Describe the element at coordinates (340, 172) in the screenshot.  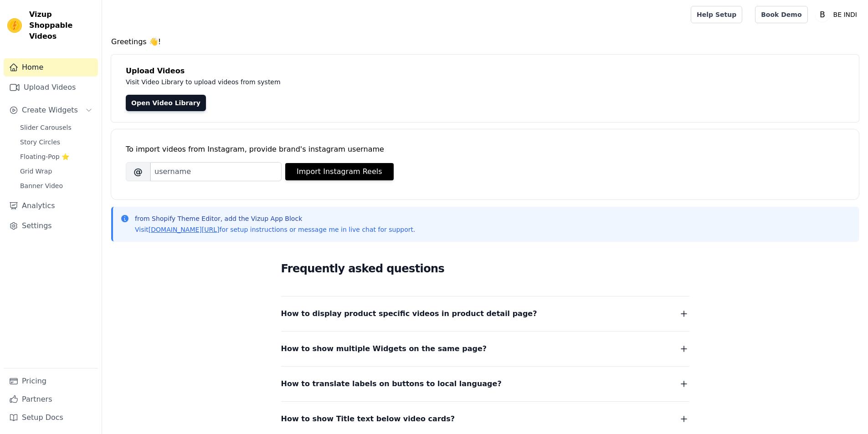
I see `button: Import Instagram Reels` at that location.